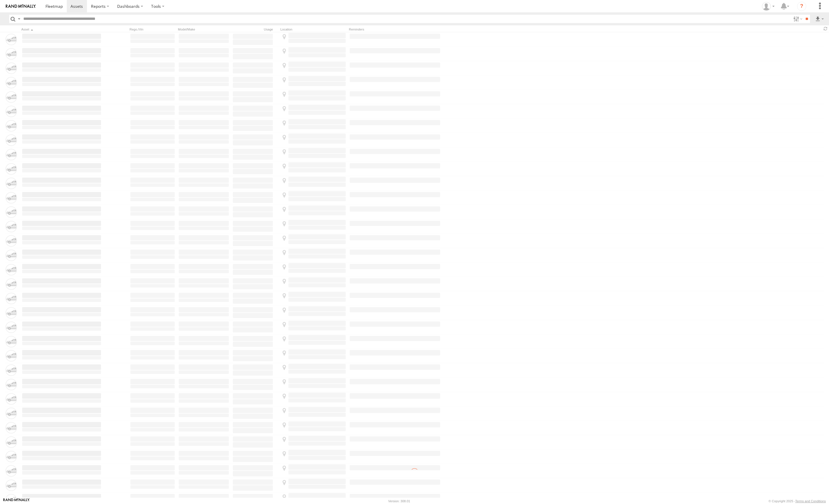  Describe the element at coordinates (811, 501) in the screenshot. I see `a: Terms and Conditions` at that location.